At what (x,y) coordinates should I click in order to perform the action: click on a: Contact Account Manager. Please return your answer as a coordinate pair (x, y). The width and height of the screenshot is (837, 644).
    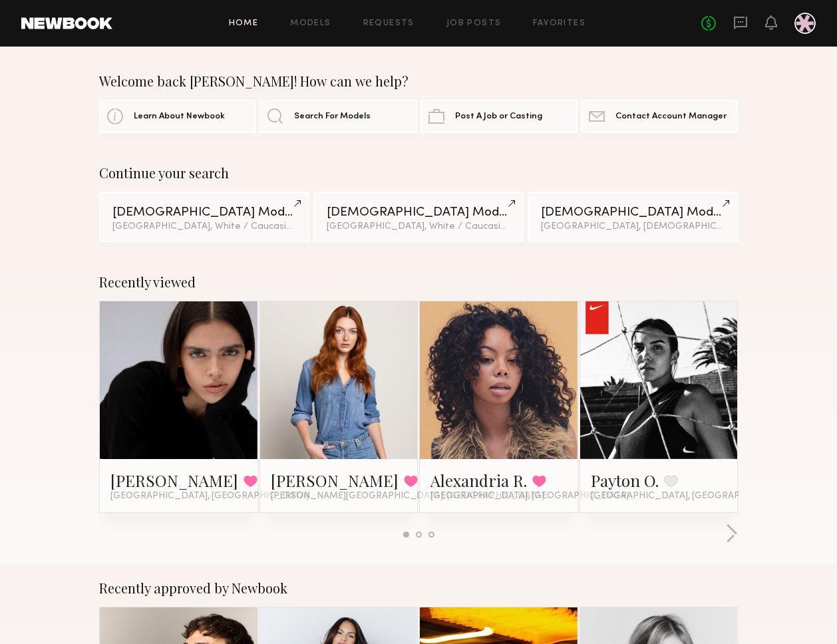
    Looking at the image, I should click on (659, 117).